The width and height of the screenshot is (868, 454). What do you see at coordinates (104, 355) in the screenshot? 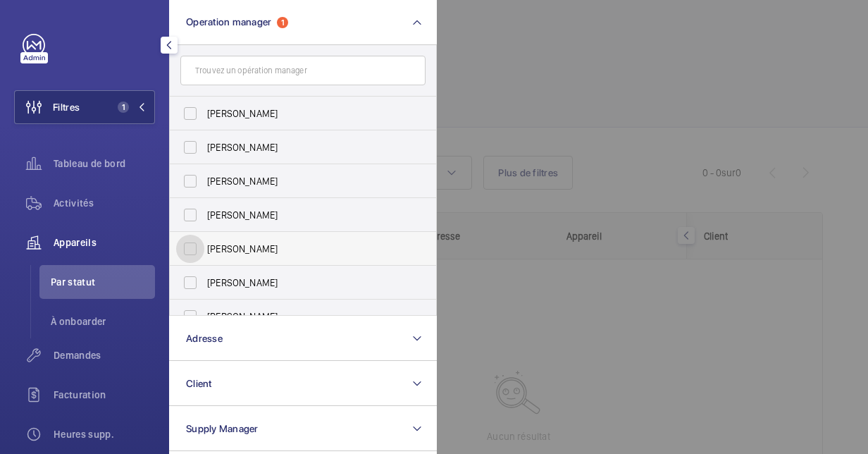
I see `span: Demandes` at bounding box center [104, 355].